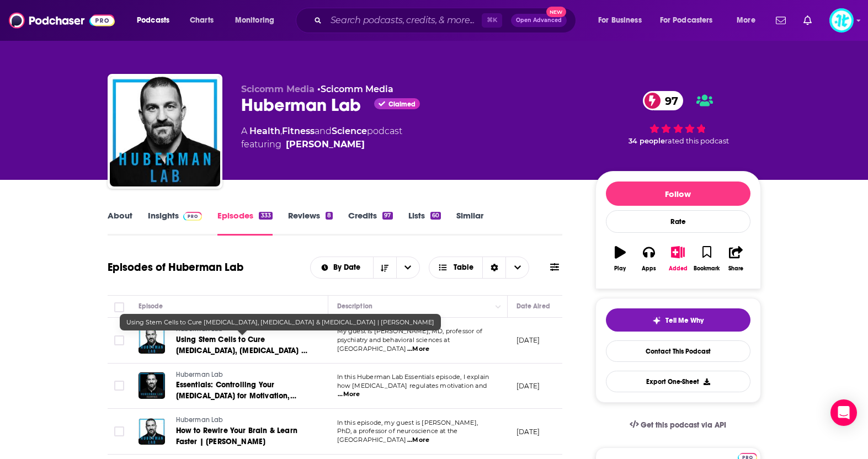 Image resolution: width=868 pixels, height=459 pixels. I want to click on span: New, so click(556, 12).